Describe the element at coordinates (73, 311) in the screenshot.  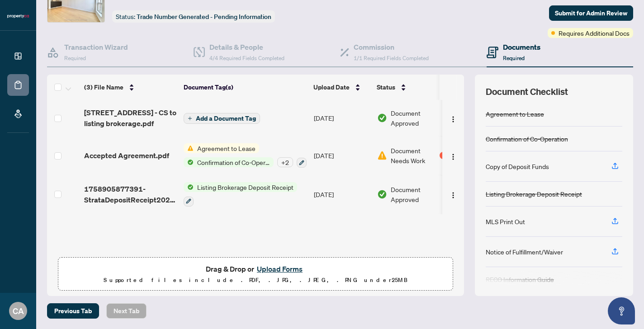
I see `span: Previous Tab` at that location.